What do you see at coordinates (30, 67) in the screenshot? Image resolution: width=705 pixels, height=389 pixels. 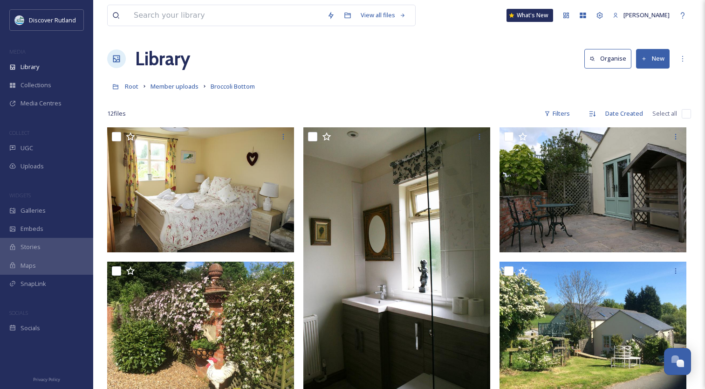 I see `span: Library` at bounding box center [30, 67].